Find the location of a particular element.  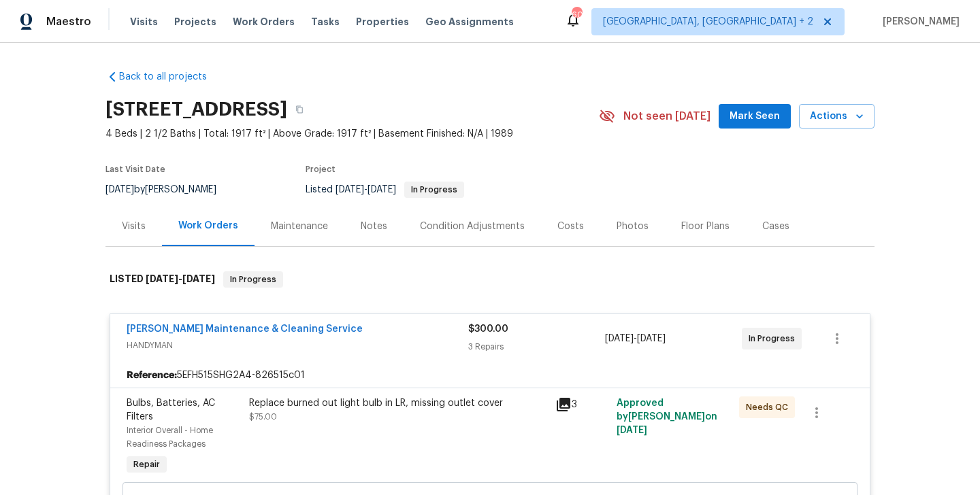

span: 4 Beds | 2 1/2 Baths | Total: 1917 ft² | Above Grade: 1917 ft² | Basement Finished: N/A | 1989 is located at coordinates (352, 134).